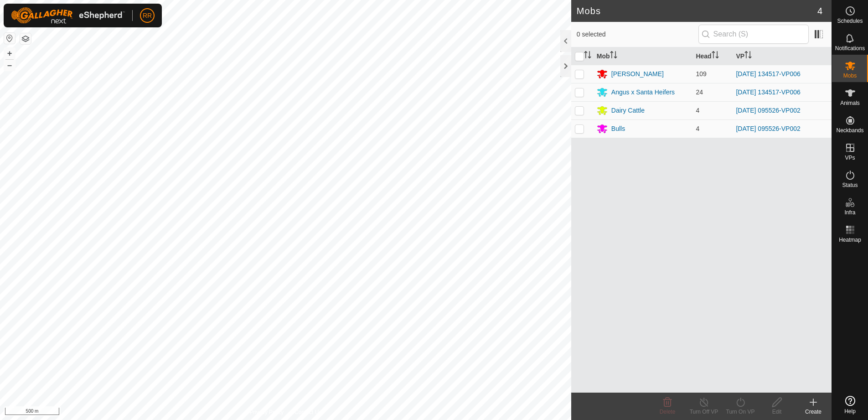 This screenshot has height=420, width=868. I want to click on th: VP, so click(782, 56).